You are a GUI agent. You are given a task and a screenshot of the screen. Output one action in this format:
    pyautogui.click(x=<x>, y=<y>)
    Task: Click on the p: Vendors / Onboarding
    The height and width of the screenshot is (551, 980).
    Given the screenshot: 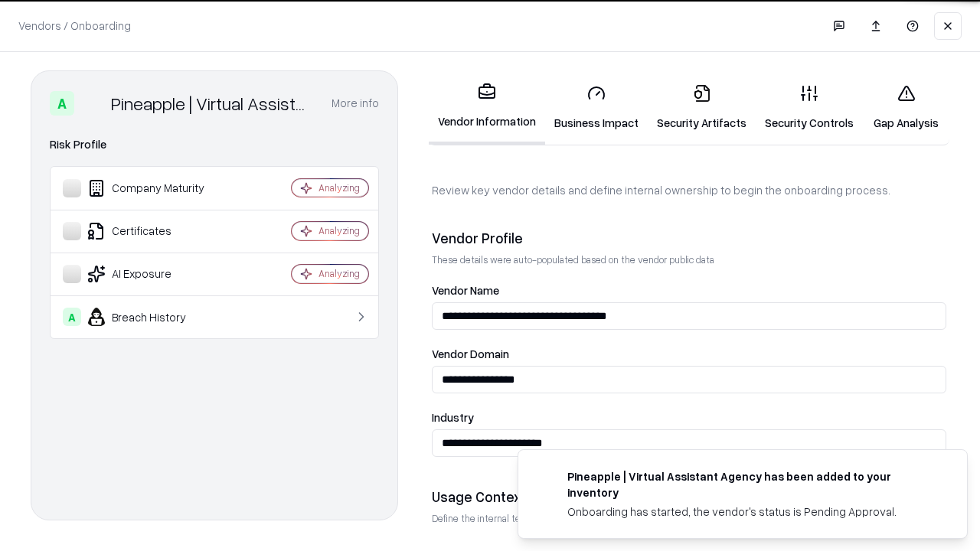 What is the action you would take?
    pyautogui.click(x=74, y=25)
    